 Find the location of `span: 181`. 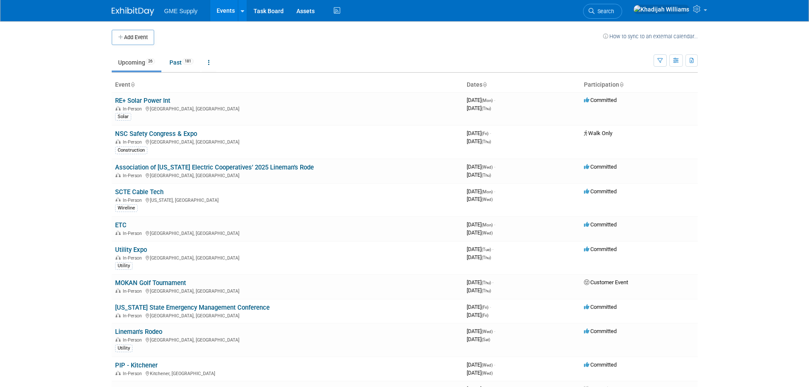

span: 181 is located at coordinates (188, 61).